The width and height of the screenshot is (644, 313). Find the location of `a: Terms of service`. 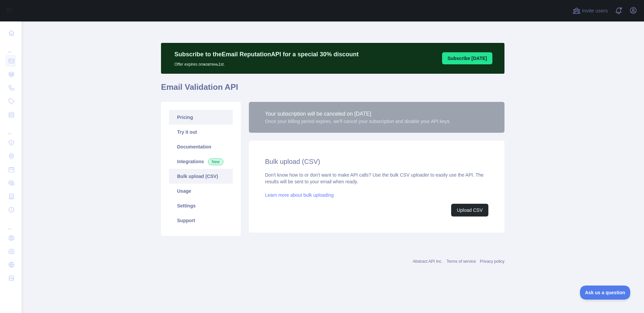

a: Terms of service is located at coordinates (461, 261).